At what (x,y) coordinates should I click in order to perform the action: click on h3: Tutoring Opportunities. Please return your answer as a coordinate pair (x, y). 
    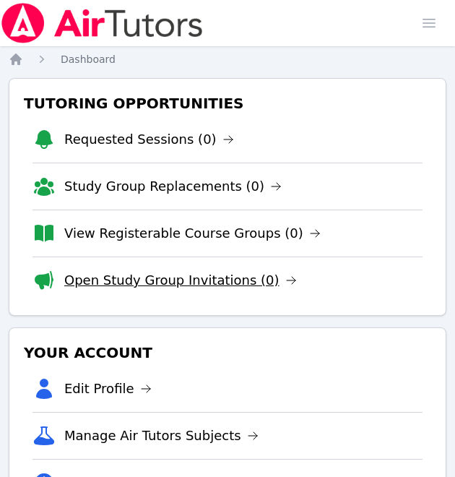
    Looking at the image, I should click on (228, 103).